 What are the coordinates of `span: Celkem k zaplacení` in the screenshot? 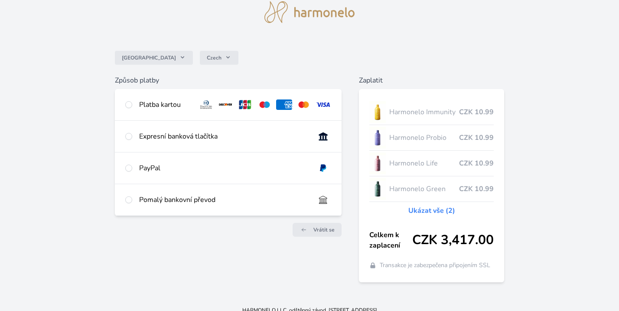 It's located at (391, 240).